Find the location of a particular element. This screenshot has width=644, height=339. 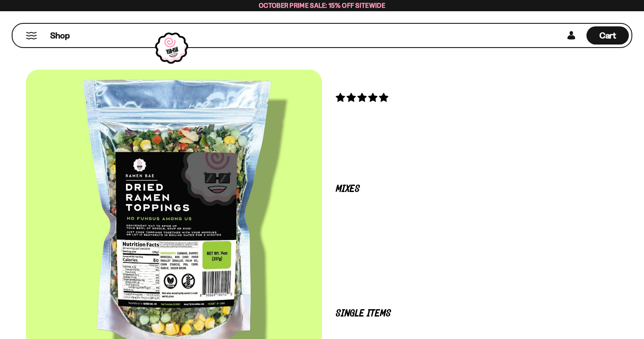

span: Cart is located at coordinates (607, 36).